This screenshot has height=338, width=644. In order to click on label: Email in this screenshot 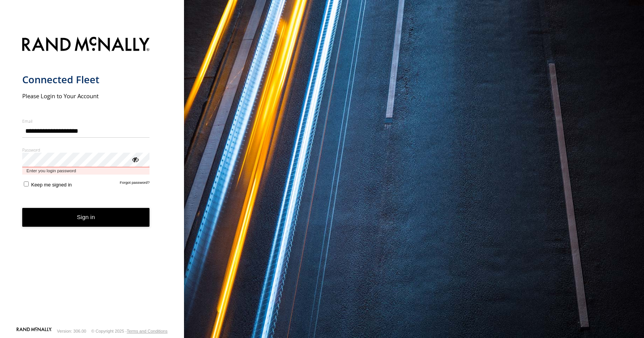, I will do `click(86, 121)`.